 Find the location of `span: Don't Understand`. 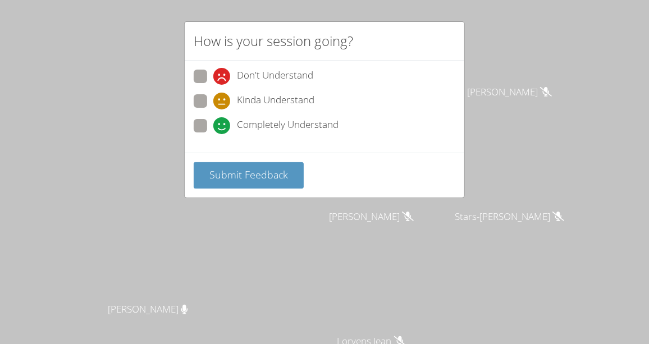

span: Don't Understand is located at coordinates (275, 76).